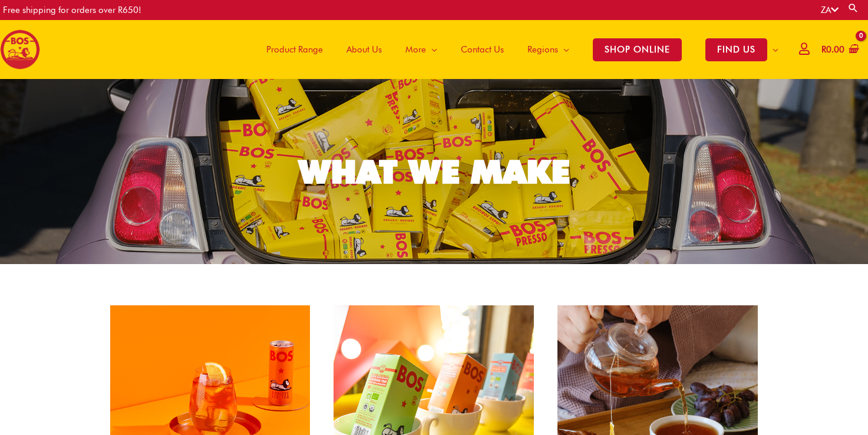 Image resolution: width=868 pixels, height=435 pixels. What do you see at coordinates (421, 49) in the screenshot?
I see `a: More` at bounding box center [421, 49].